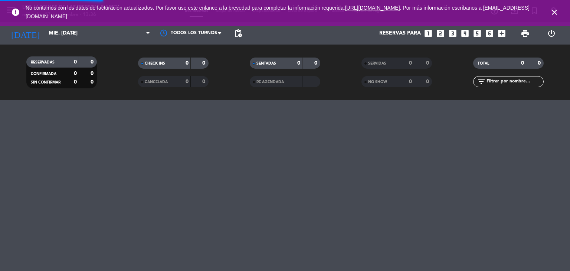  Describe the element at coordinates (551, 33) in the screenshot. I see `div: LOG OUT` at that location.